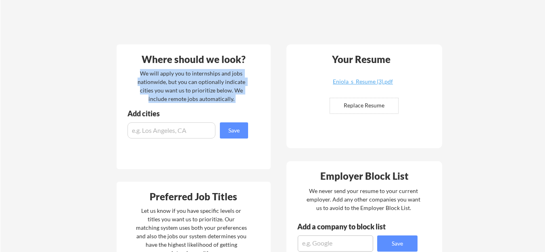  I want to click on div: Your Resume, so click(362, 59).